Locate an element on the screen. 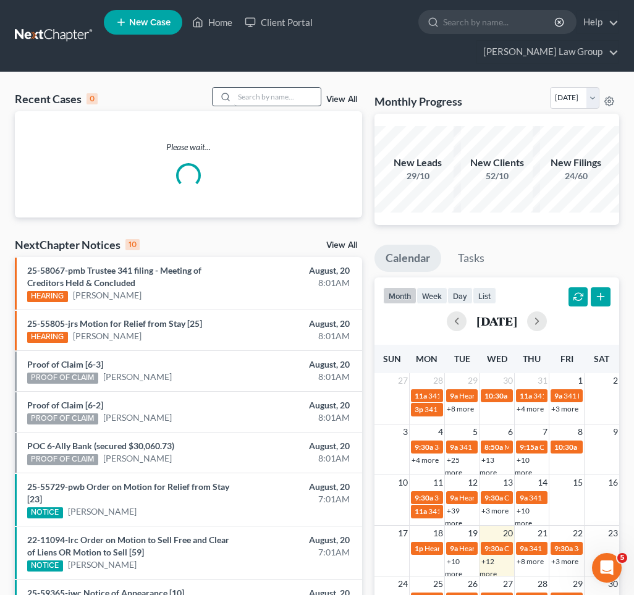 Image resolution: width=634 pixels, height=595 pixels. div: Recent Cases is located at coordinates (56, 99).